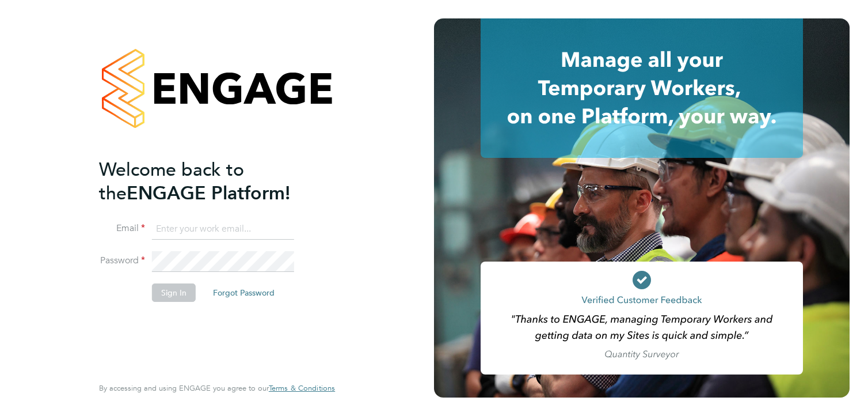  What do you see at coordinates (211, 181) in the screenshot?
I see `h2: ENGAGE Platform!` at bounding box center [211, 181].